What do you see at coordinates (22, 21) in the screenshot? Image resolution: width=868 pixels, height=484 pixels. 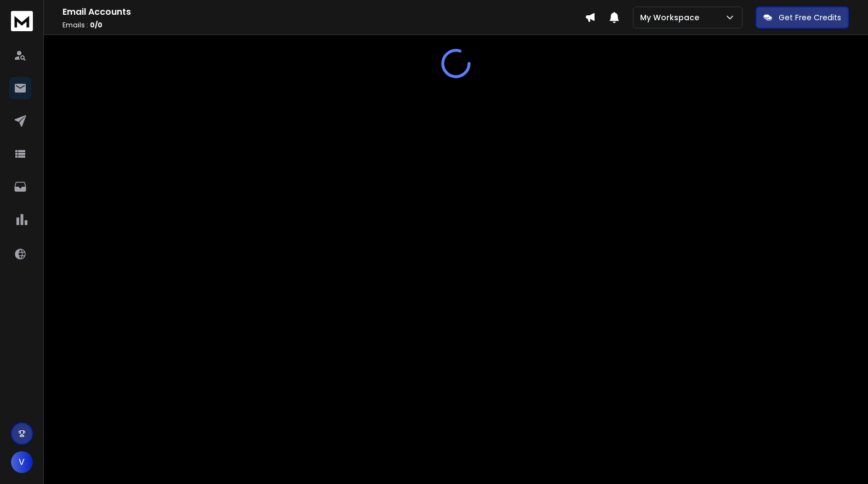 I see `img: logo` at bounding box center [22, 21].